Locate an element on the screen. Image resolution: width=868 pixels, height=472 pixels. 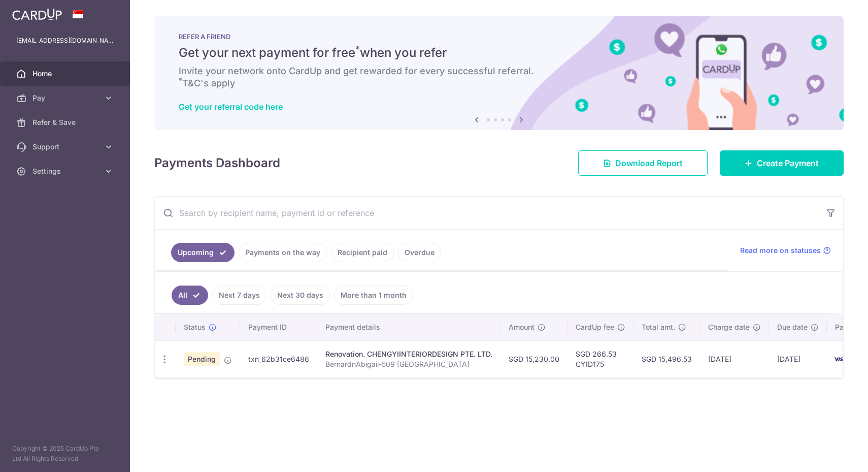
h6: Invite your network onto CardUp and get rewarded for every successful referral. T&C's apply is located at coordinates (499, 77).